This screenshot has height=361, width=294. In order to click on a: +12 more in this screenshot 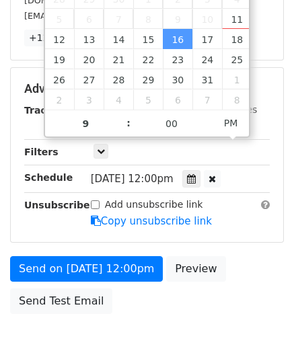, I will do `click(52, 38)`.